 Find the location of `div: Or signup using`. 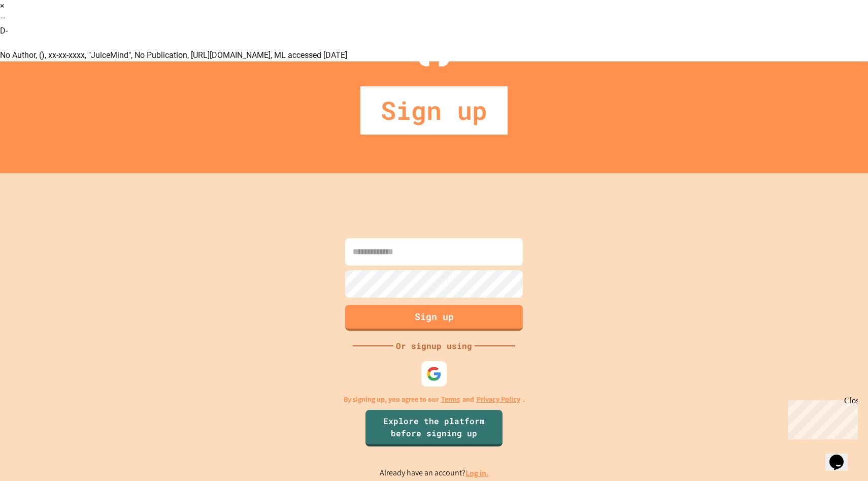

div: Or signup using is located at coordinates (434, 346).